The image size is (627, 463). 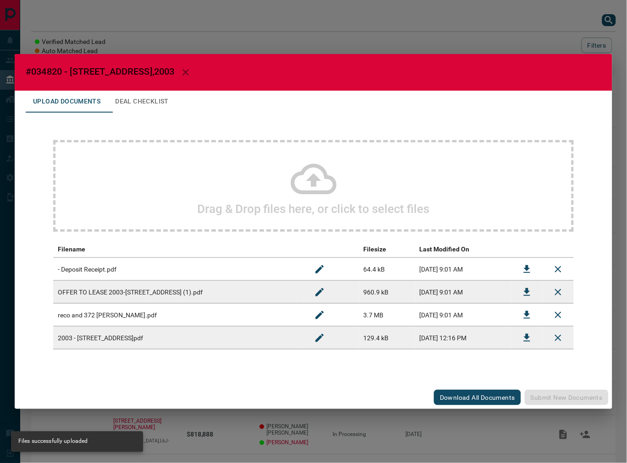 What do you see at coordinates (178, 269) in the screenshot?
I see `td: - Deposit Receipt.pdf` at bounding box center [178, 269].